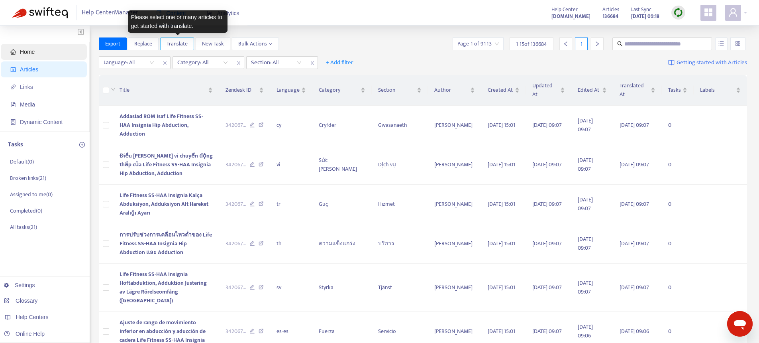 This screenshot has width=759, height=343. Describe the element at coordinates (720, 90) in the screenshot. I see `th: Labels` at that location.